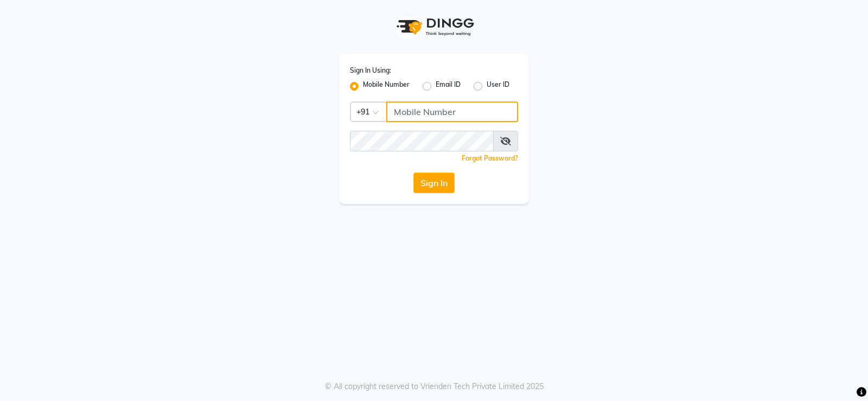 The width and height of the screenshot is (868, 401). I want to click on label: Sign In Using:, so click(370, 70).